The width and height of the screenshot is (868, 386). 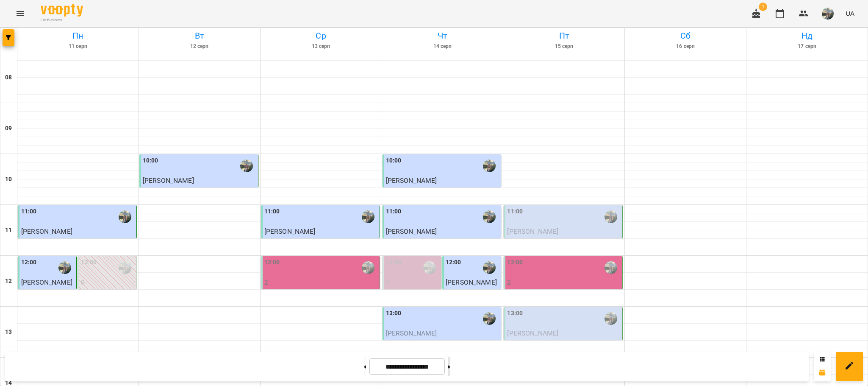 I want to click on h6: 11, so click(x=8, y=230).